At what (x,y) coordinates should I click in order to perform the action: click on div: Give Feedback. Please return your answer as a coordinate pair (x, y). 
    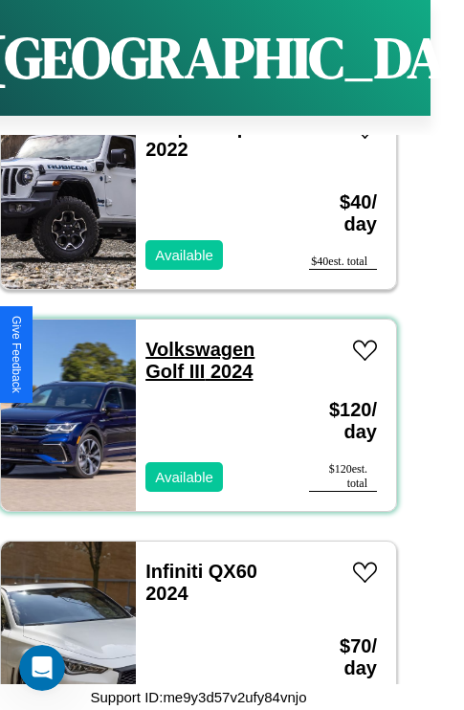
    Looking at the image, I should click on (16, 354).